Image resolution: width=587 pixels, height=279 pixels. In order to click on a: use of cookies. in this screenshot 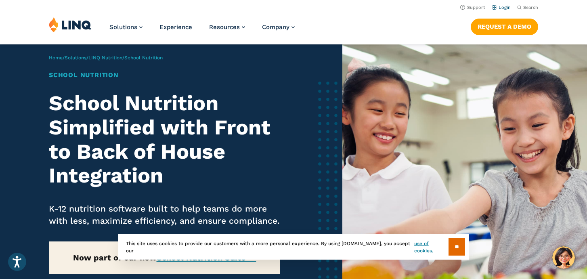, I will do `click(431, 247)`.